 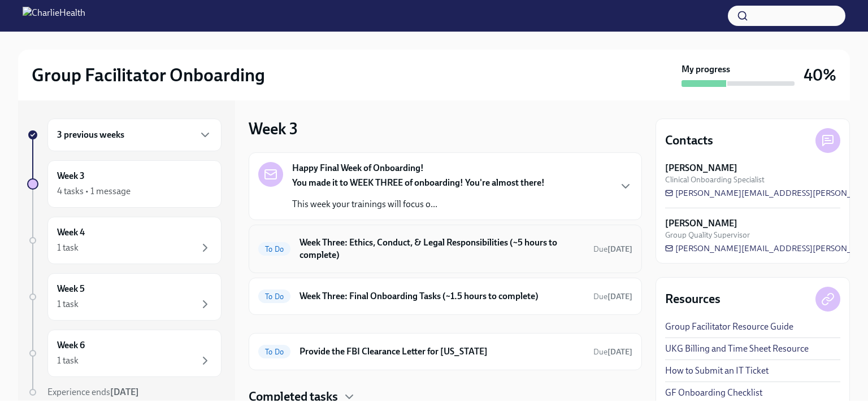 What do you see at coordinates (125, 240) in the screenshot?
I see `a: Week 41 task` at bounding box center [125, 240].